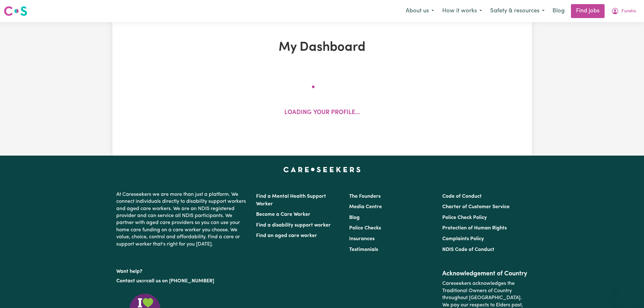  I want to click on a: Code of Conduct, so click(462, 197).